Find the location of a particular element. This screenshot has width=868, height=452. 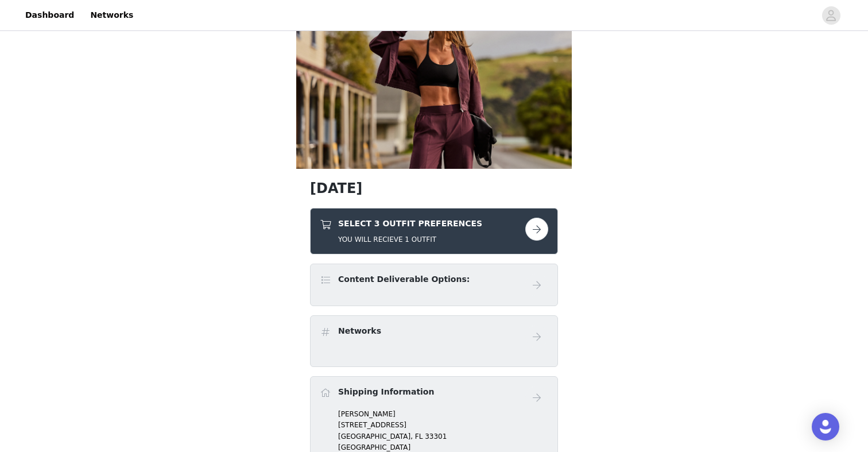

a: Dashboard is located at coordinates (49, 15).